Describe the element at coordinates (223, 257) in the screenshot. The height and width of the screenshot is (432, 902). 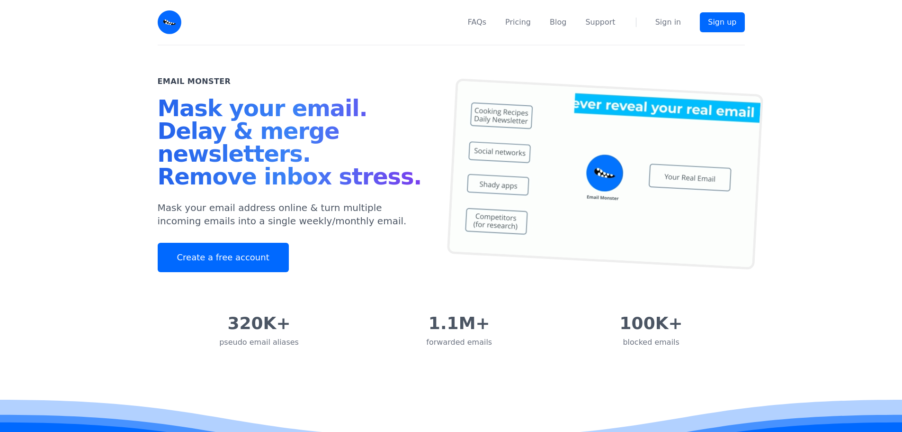
I see `a: Create a free account` at that location.